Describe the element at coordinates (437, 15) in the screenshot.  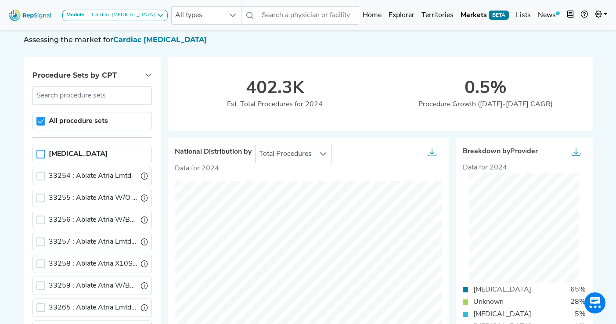
I see `a: Territories` at that location.